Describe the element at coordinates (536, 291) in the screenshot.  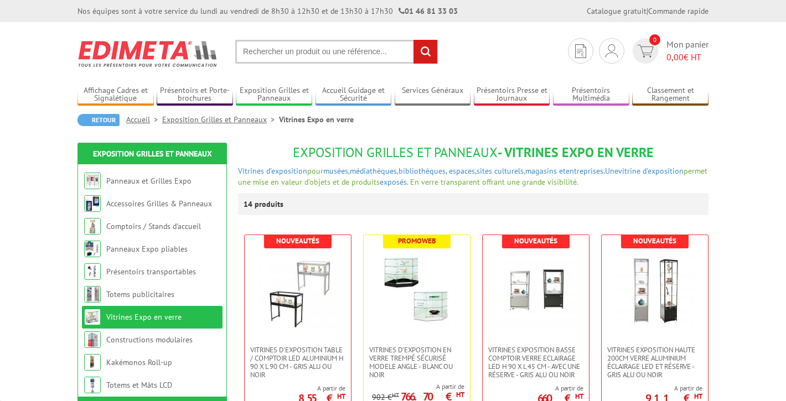
I see `img: VITRINES EXPOSITION BASSE COMPTOIR VERRE ECLAIRAGE LED H 90 x L 45 CM - AVEC UNE RÉSERVE - GRIS A...` at that location.